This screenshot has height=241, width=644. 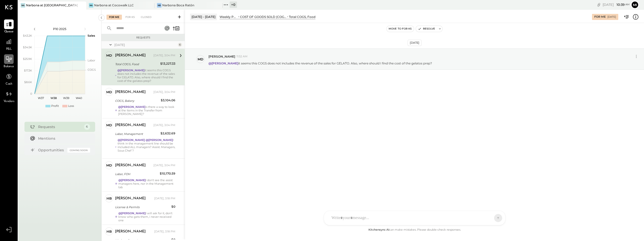 What do you see at coordinates (168, 64) in the screenshot?
I see `div: $13,227.33` at bounding box center [168, 64].